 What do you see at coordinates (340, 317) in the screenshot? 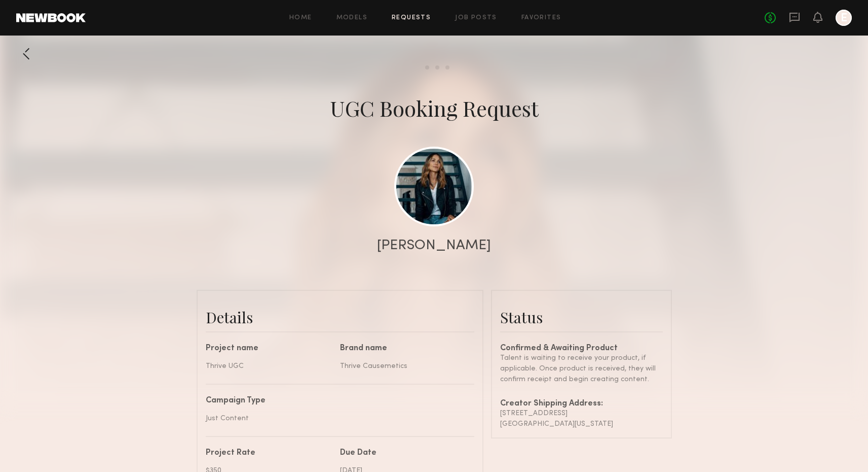
I see `div: Details` at bounding box center [340, 317].